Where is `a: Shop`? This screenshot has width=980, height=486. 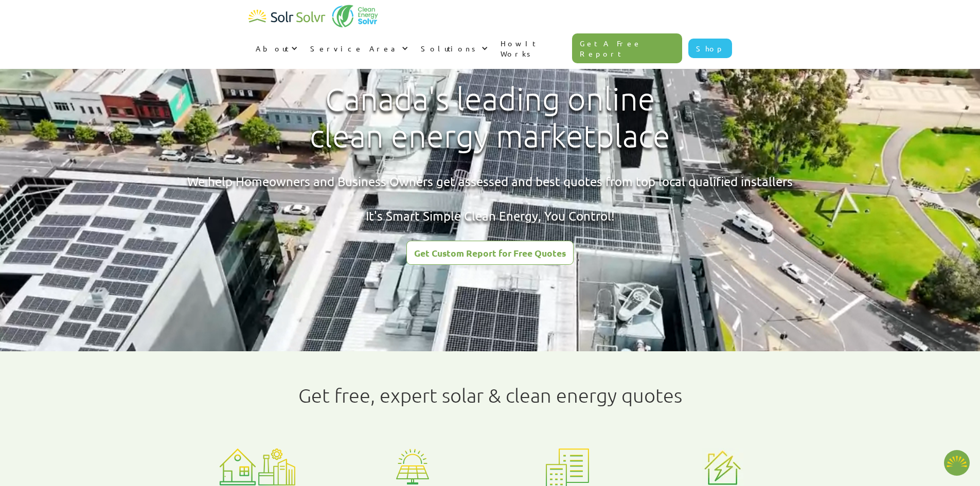 a: Shop is located at coordinates (710, 48).